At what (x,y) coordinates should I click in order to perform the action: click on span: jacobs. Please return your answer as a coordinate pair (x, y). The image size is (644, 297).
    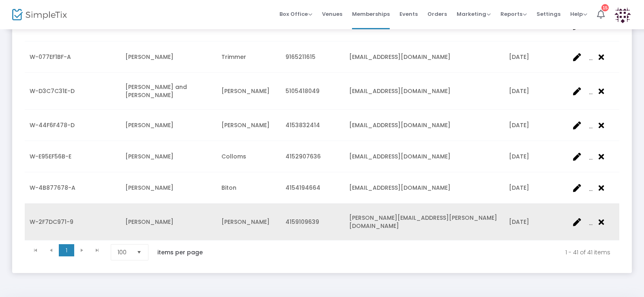
    Looking at the image, I should click on (245, 125).